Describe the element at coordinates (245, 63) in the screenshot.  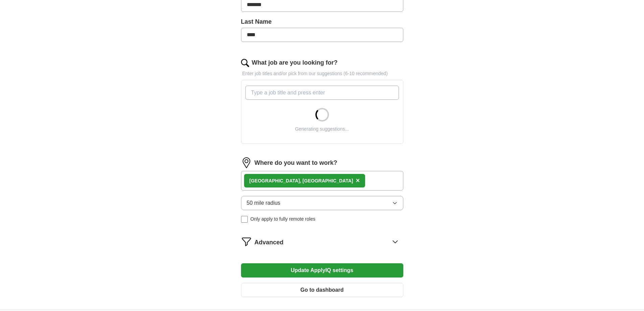
I see `img: search.png` at that location.